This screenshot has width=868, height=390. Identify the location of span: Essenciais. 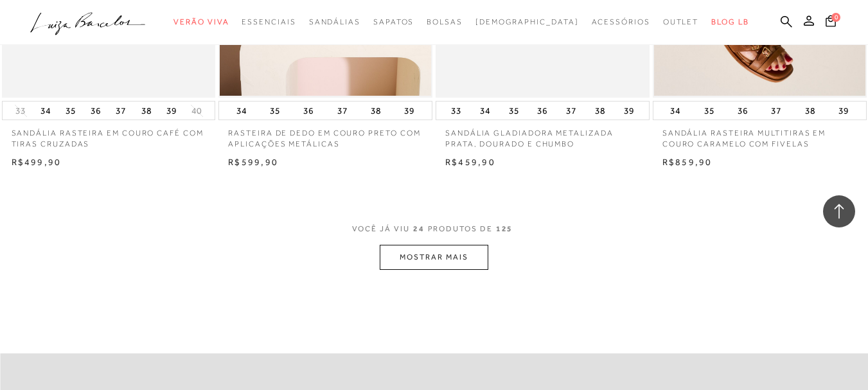
(268, 22).